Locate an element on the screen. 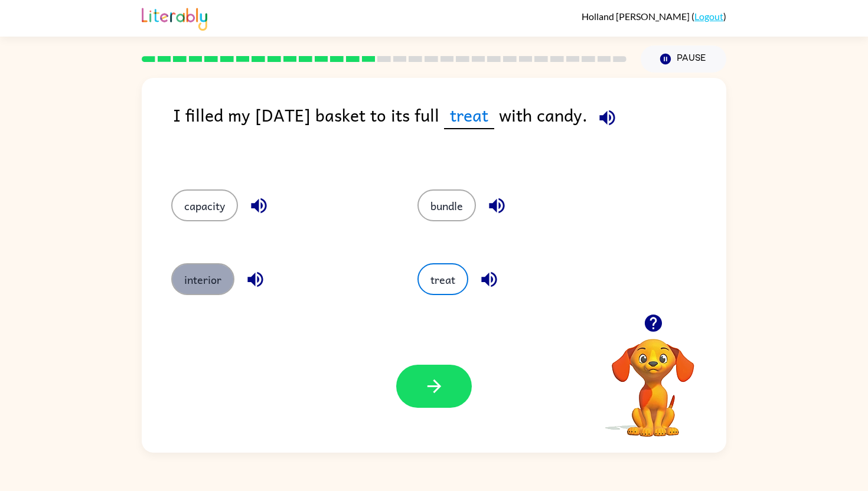  button: bundle is located at coordinates (447, 206).